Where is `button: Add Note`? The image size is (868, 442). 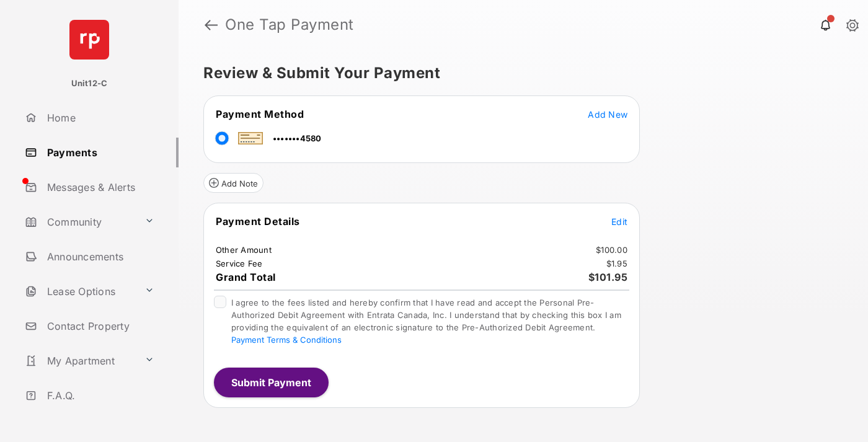 button: Add Note is located at coordinates (233, 183).